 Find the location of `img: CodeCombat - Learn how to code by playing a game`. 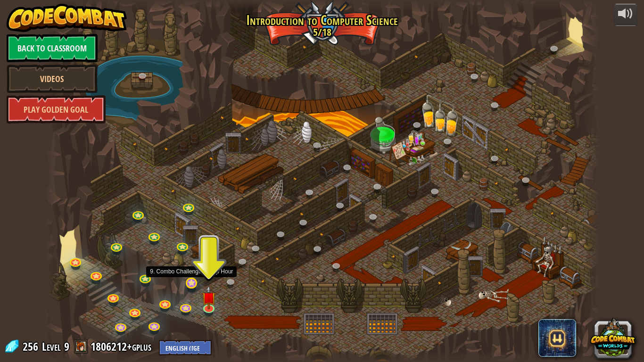

img: CodeCombat - Learn how to code by playing a game is located at coordinates (67, 18).